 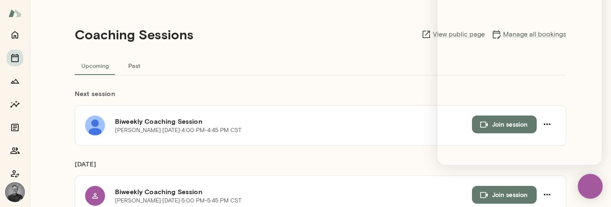 What do you see at coordinates (95, 66) in the screenshot?
I see `button: Upcoming` at bounding box center [95, 66].